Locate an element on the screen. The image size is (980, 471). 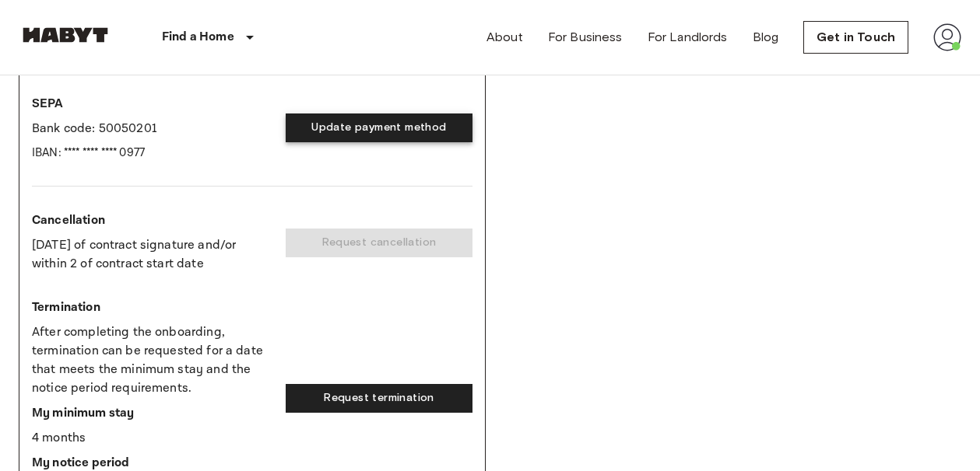
a: For Business is located at coordinates (586, 37).